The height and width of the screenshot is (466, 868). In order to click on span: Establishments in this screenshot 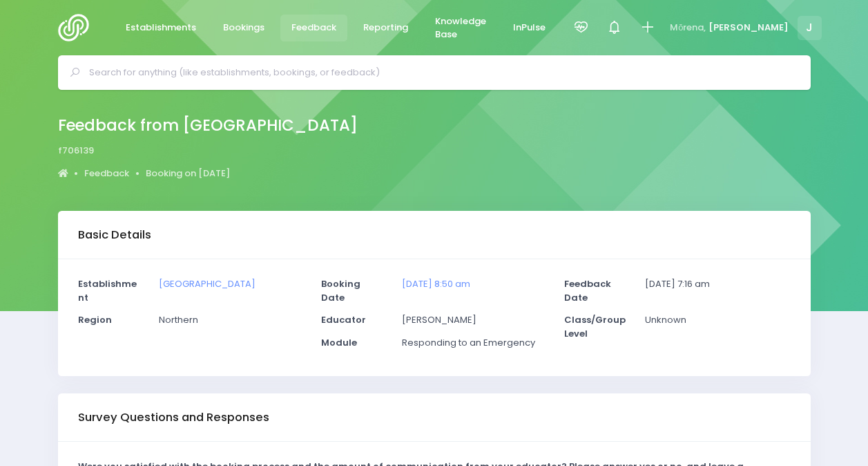, I will do `click(161, 28)`.